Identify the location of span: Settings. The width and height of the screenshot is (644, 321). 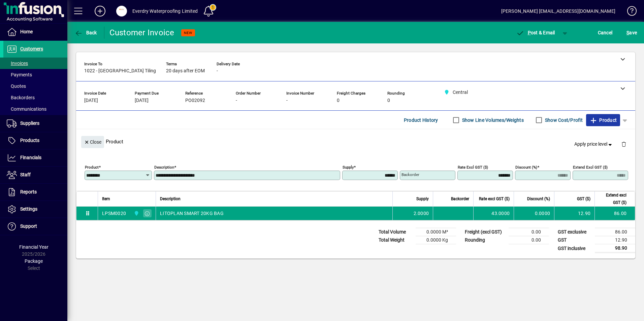
(29, 209).